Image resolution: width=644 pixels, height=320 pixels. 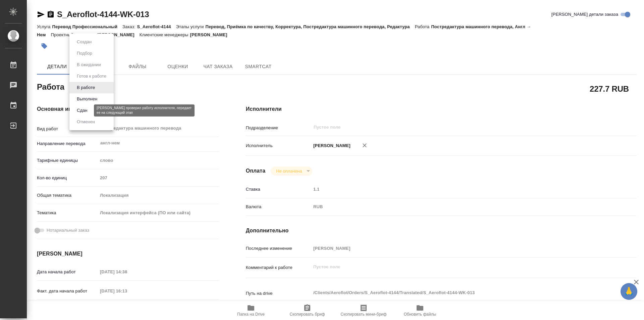 What do you see at coordinates (84, 42) in the screenshot?
I see `button: Создан` at bounding box center [84, 42].